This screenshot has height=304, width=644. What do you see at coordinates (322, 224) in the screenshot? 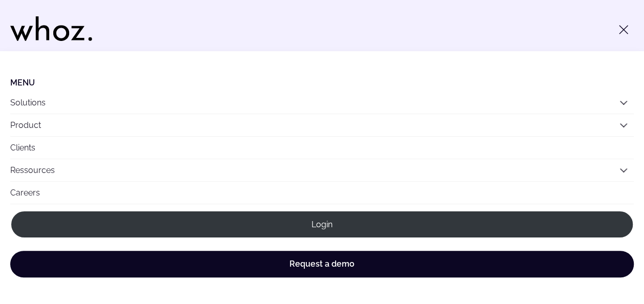
I see `a: Login` at bounding box center [322, 224].